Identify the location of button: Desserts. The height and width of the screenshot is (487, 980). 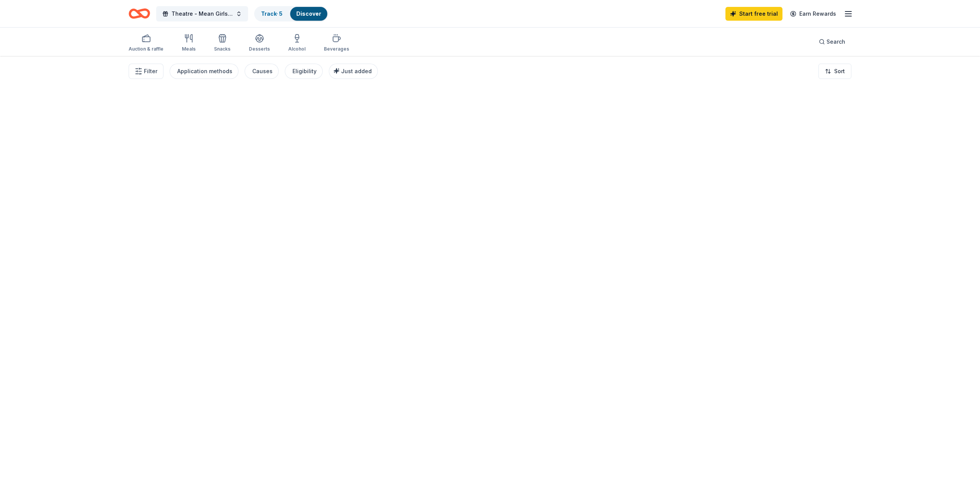
(259, 43).